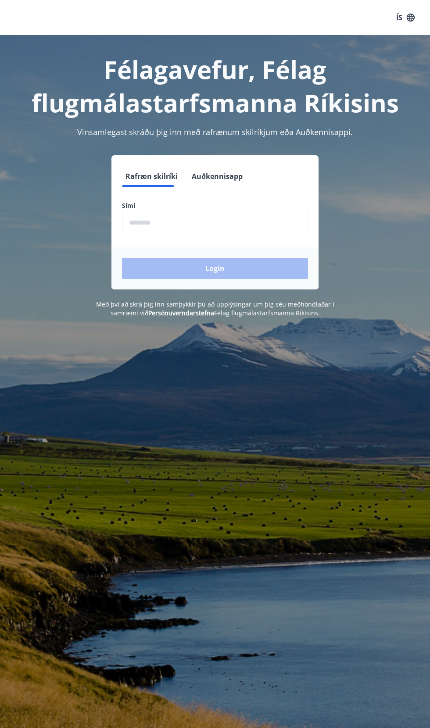  What do you see at coordinates (181, 313) in the screenshot?
I see `a: Persónuverndarstefna` at bounding box center [181, 313].